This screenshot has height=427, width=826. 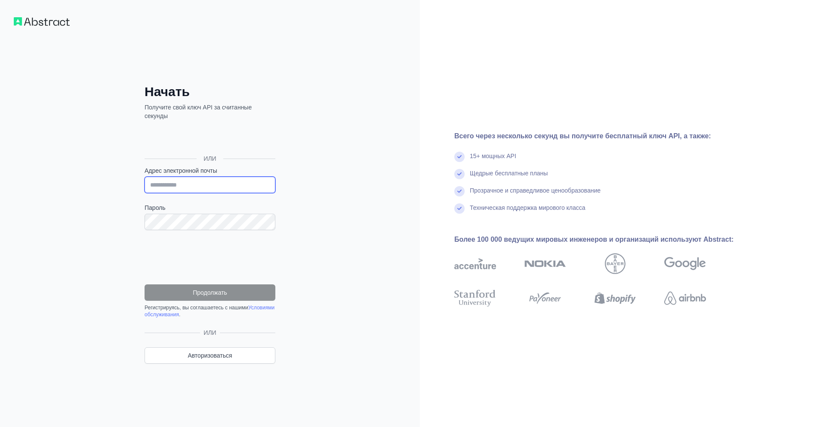 What do you see at coordinates (685, 298) in the screenshot?
I see `img: Airbnb` at bounding box center [685, 298].